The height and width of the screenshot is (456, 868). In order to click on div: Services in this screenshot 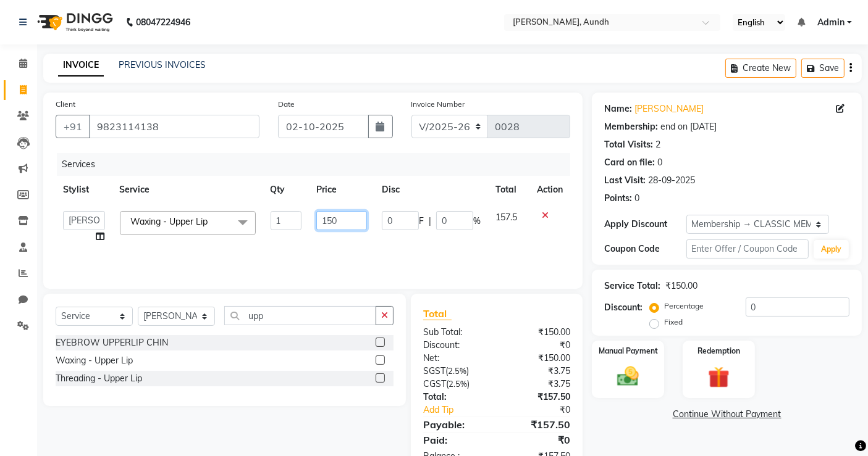, I will do `click(318, 164)`.